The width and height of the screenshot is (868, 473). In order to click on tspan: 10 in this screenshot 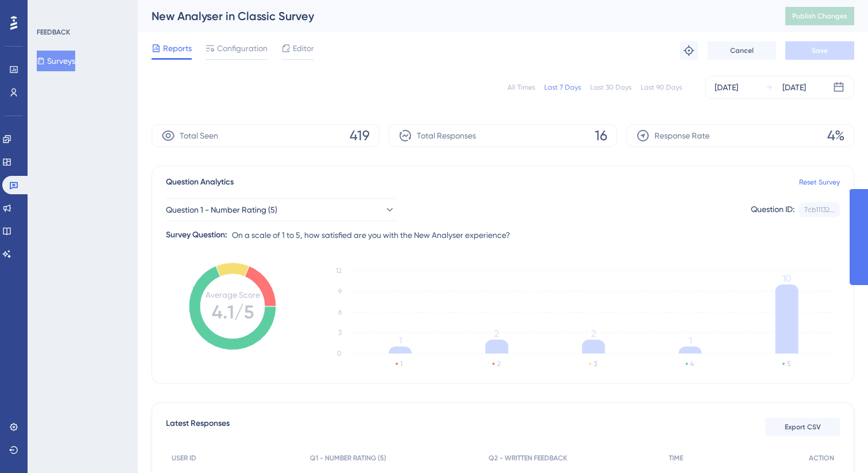, I will do `click(787, 278)`.